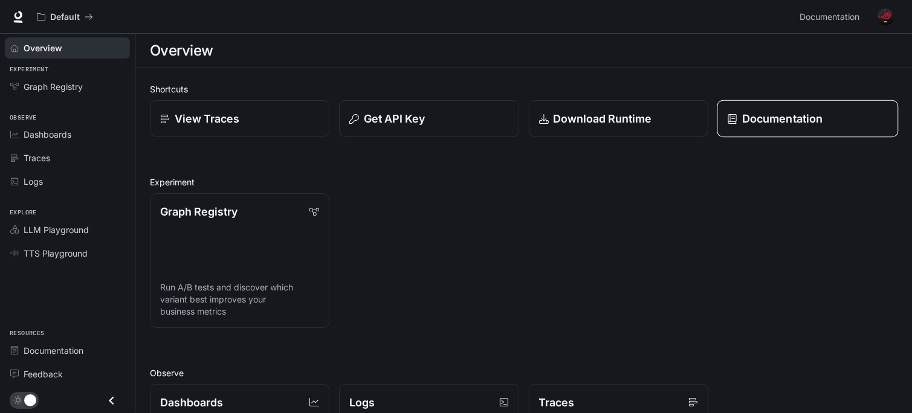 The width and height of the screenshot is (912, 413). I want to click on span: Overview, so click(43, 48).